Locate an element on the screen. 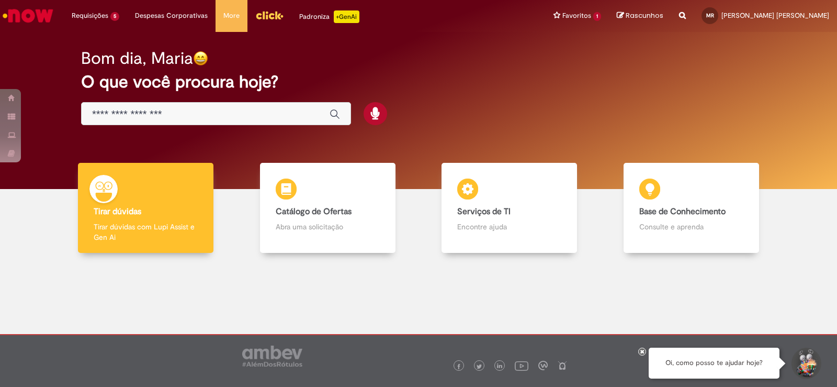 This screenshot has height=387, width=837. img: logo_footer_workplace.png is located at coordinates (543, 365).